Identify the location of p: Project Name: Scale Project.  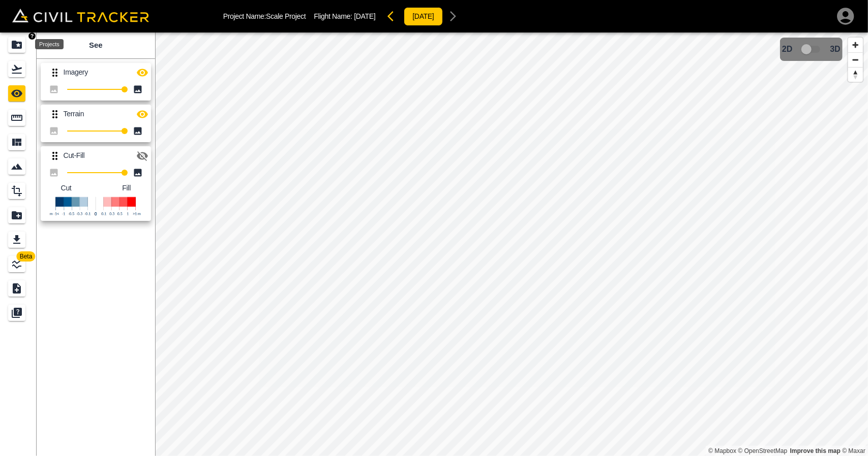
(265, 16).